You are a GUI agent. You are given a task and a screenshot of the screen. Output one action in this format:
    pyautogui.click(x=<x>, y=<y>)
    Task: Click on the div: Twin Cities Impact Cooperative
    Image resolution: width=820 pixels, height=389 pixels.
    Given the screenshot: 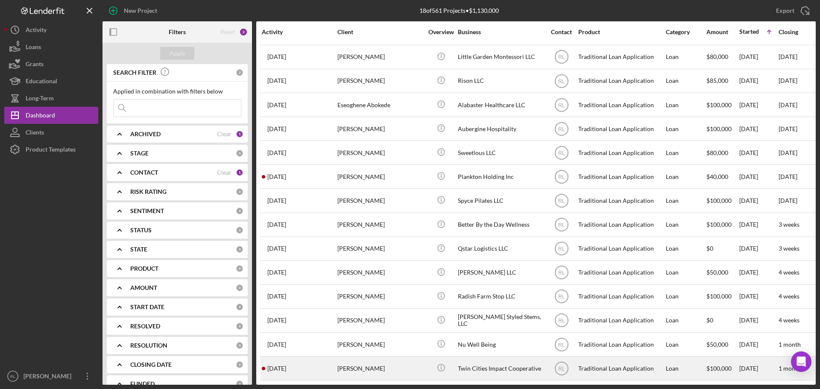 What is the action you would take?
    pyautogui.click(x=501, y=368)
    